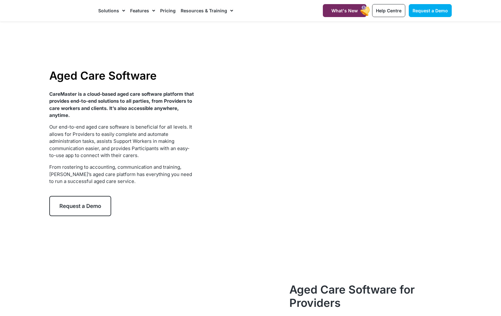 The image size is (501, 316). Describe the element at coordinates (389, 10) in the screenshot. I see `span: Help Centre` at that location.